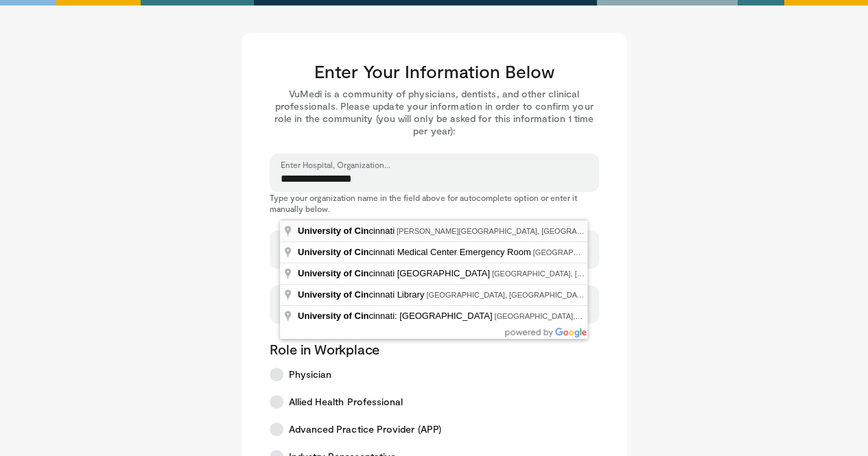 Image resolution: width=868 pixels, height=456 pixels. I want to click on p: Type your organization name in the field above for autocomplete option or enter it manually below., so click(434, 203).